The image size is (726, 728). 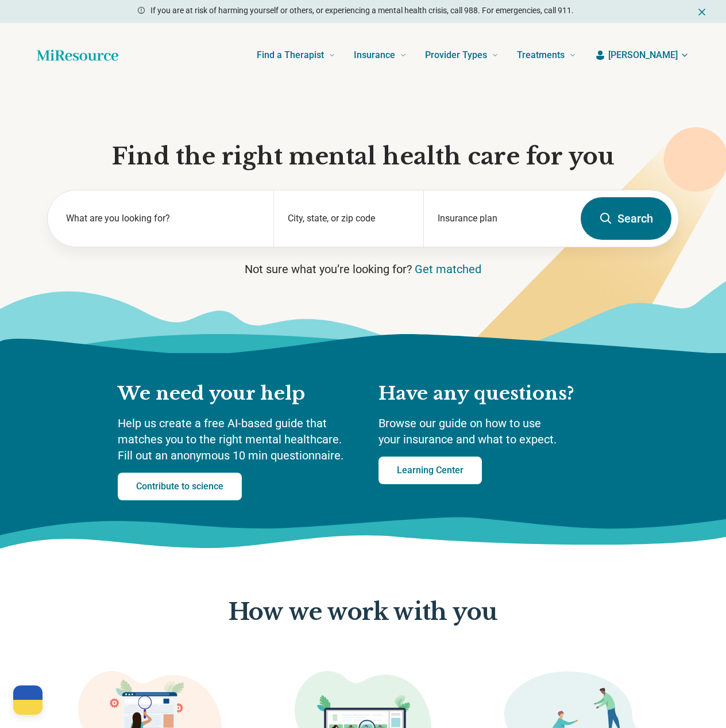 I want to click on a: Home page, so click(x=78, y=55).